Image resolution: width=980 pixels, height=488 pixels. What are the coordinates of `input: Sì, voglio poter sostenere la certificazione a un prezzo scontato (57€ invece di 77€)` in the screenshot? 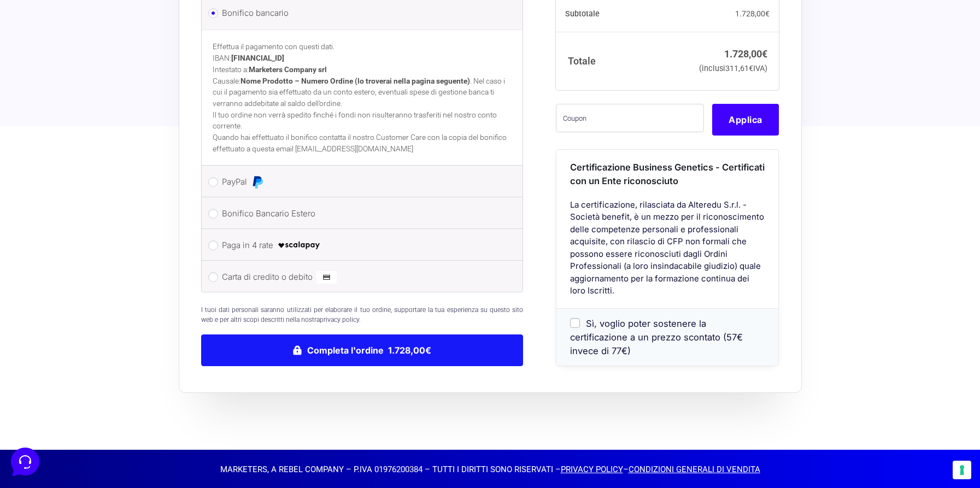 It's located at (575, 323).